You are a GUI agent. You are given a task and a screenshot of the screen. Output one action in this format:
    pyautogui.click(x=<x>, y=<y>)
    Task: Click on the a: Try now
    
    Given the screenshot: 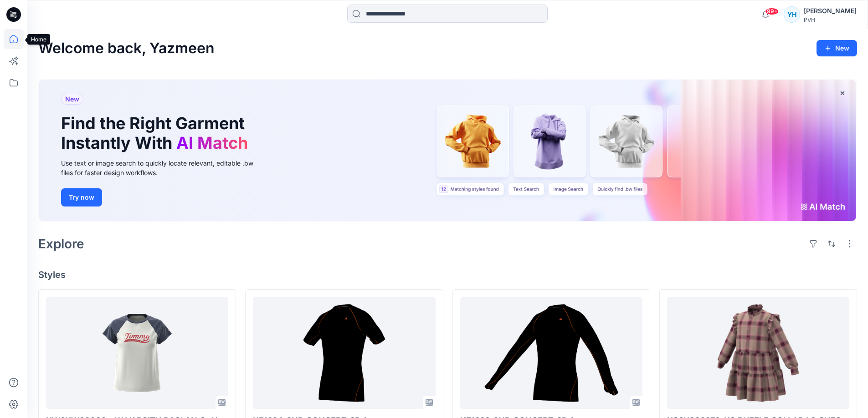 What is the action you would take?
    pyautogui.click(x=81, y=197)
    